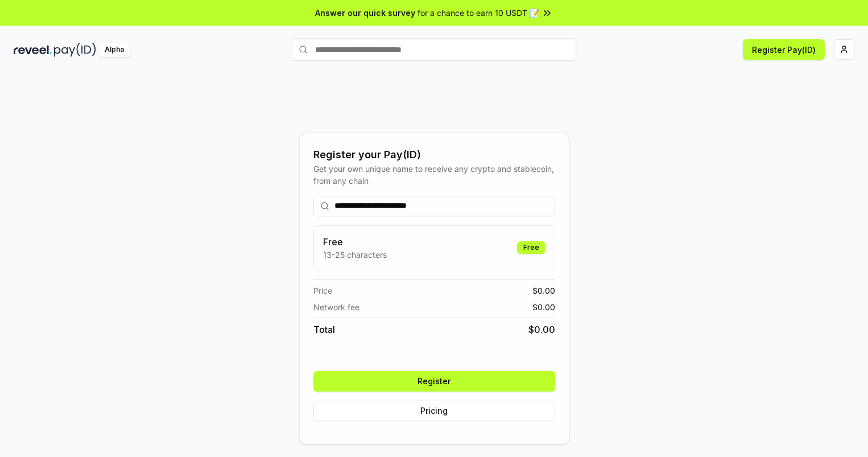  Describe the element at coordinates (366, 12) in the screenshot. I see `span: Answer our quick survey` at that location.